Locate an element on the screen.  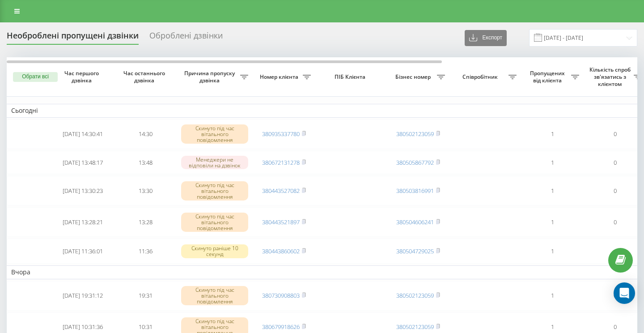
span: Бізнес номер is located at coordinates (414, 77).